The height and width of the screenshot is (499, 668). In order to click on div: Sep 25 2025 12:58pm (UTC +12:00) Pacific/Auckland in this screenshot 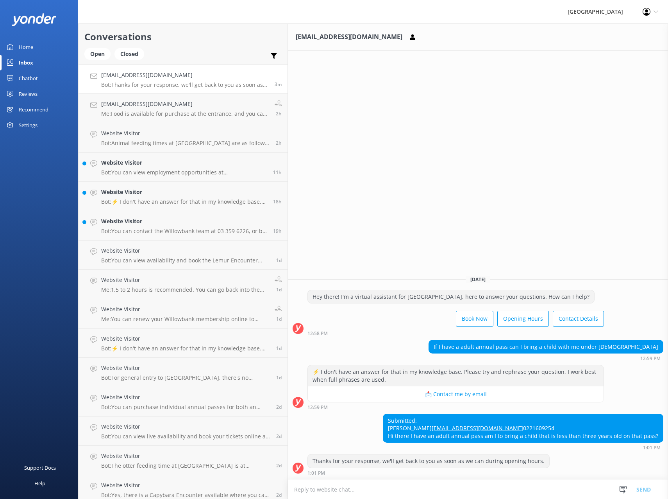, I will do `click(456, 333)`.